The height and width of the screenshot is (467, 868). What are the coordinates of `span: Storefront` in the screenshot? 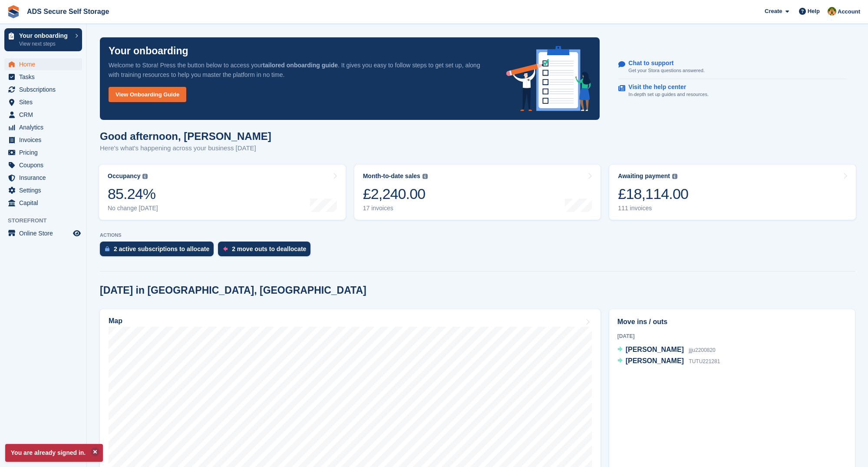 It's located at (47, 221).